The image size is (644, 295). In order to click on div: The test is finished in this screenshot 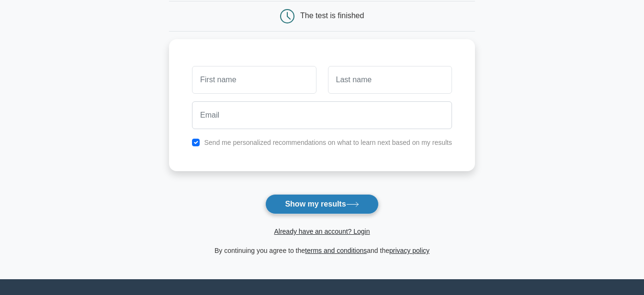, I will do `click(331, 15)`.